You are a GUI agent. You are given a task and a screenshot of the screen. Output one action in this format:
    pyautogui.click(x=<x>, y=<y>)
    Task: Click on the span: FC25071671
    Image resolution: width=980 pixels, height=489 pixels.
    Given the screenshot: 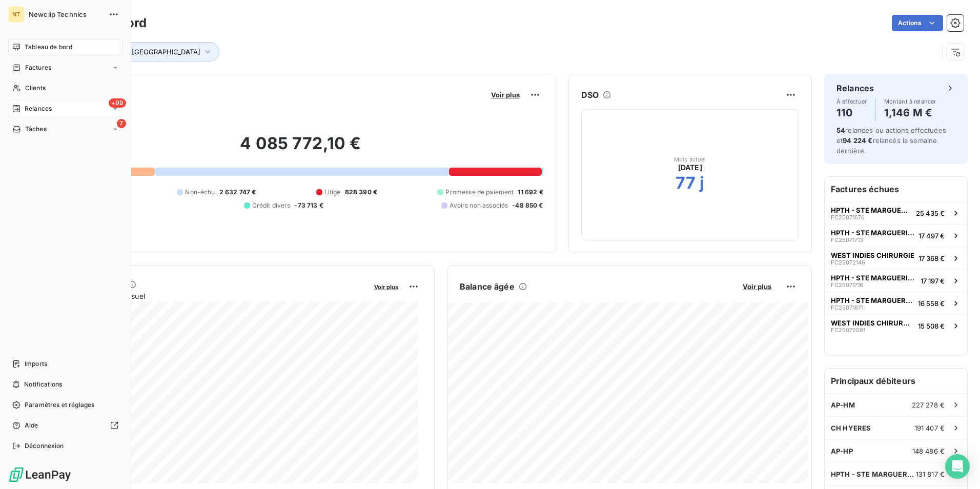 What is the action you would take?
    pyautogui.click(x=847, y=308)
    